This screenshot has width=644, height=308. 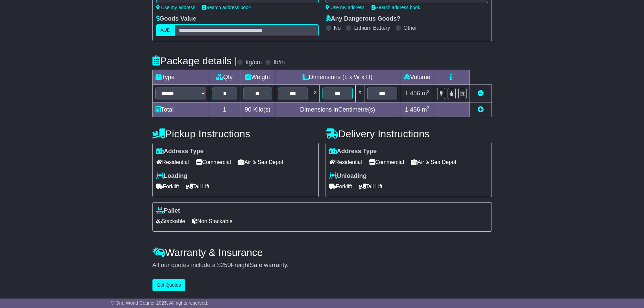 I want to click on a: Remove this item, so click(x=481, y=93).